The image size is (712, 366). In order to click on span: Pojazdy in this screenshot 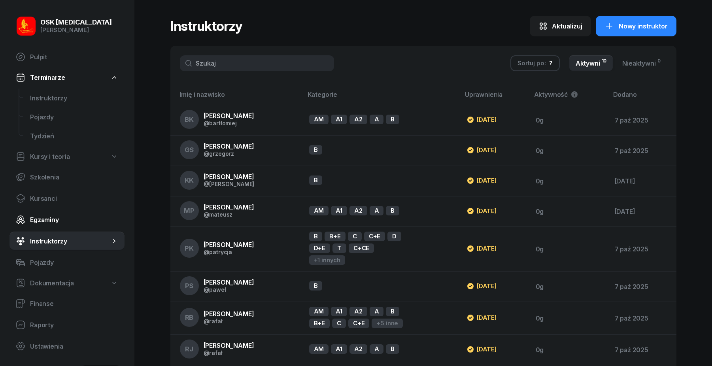, I will do `click(74, 262)`.